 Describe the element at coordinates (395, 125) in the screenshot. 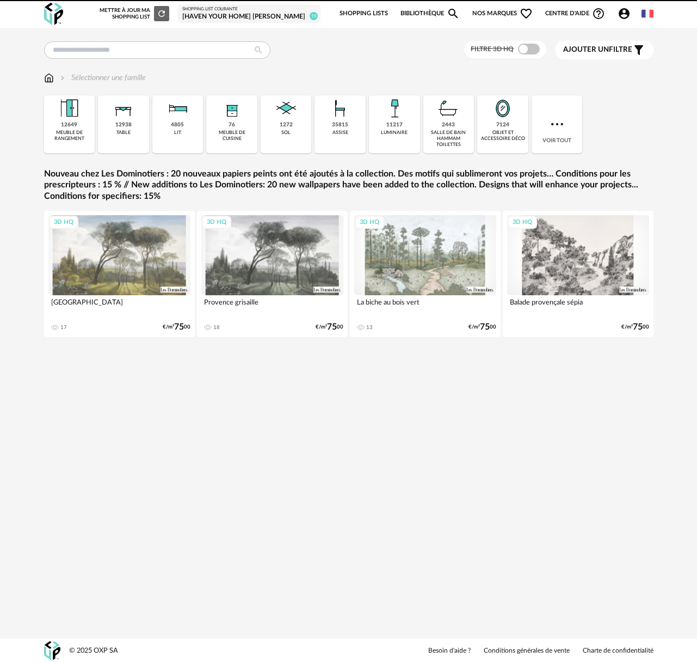

I see `div: 11217` at that location.